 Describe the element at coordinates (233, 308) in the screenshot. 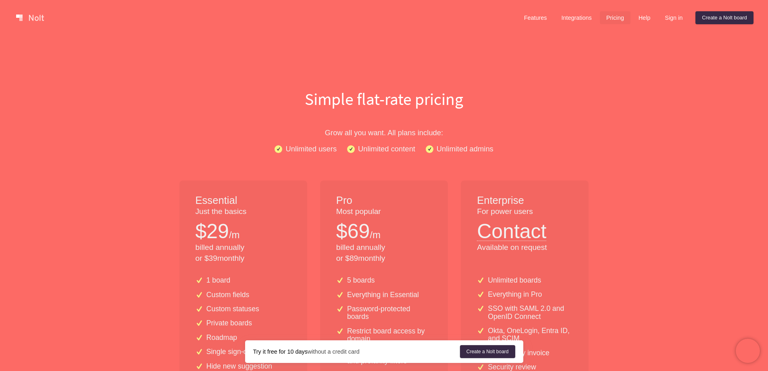

I see `p: Custom statuses` at that location.